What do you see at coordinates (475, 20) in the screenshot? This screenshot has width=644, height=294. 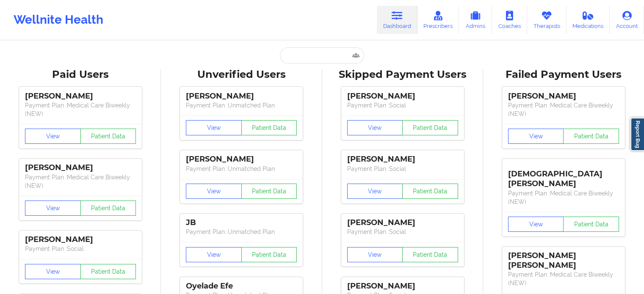 I see `a: Admins` at bounding box center [475, 20].